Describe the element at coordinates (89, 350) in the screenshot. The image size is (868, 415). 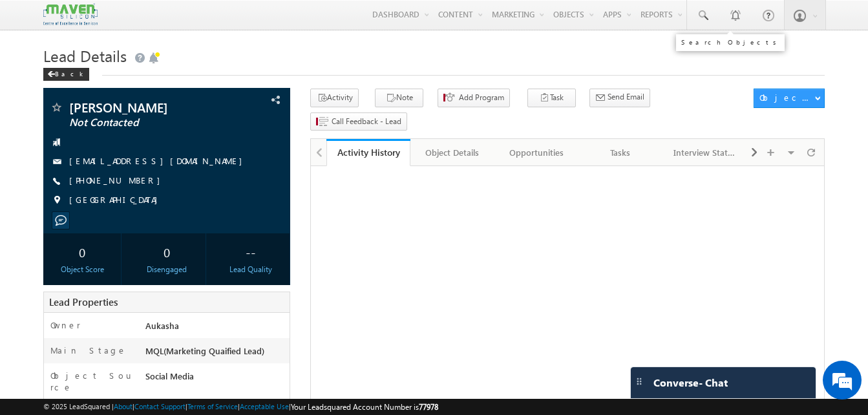
I see `label: Main Stage` at that location.